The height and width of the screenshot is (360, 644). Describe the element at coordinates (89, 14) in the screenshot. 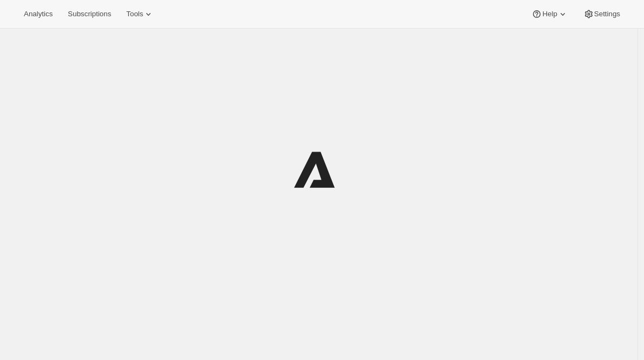

I see `button: Subscriptions` at that location.